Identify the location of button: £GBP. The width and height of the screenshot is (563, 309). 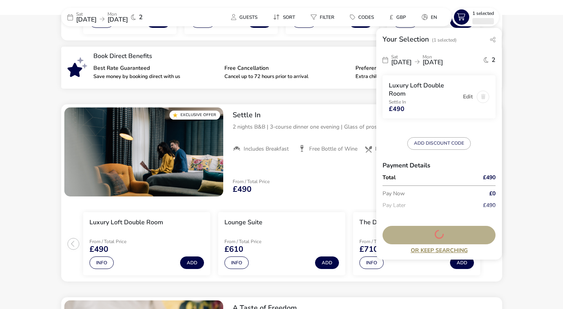
(398, 17).